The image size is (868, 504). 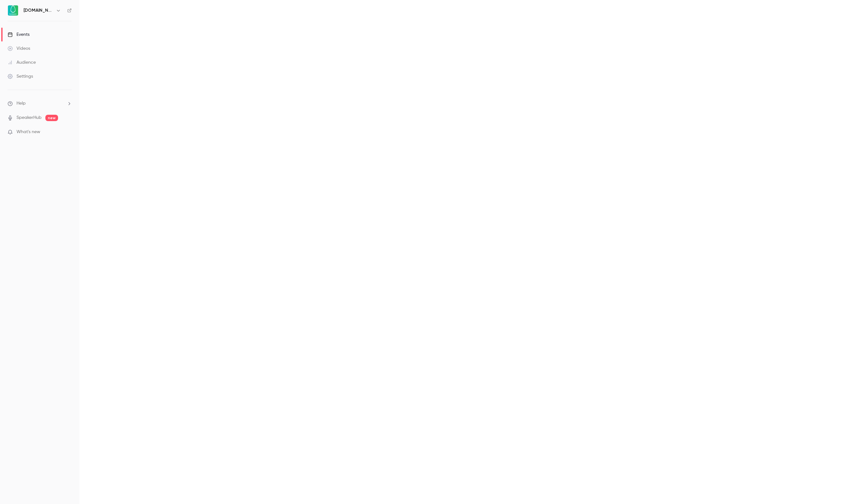 I want to click on span: new, so click(x=52, y=118).